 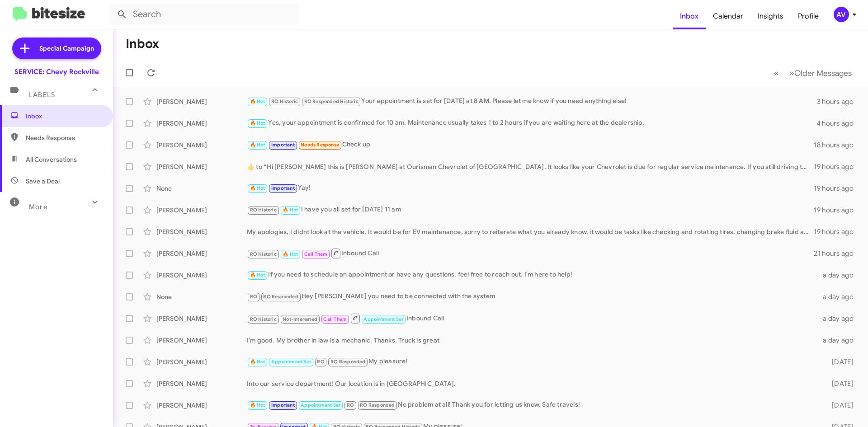 I want to click on span: Calendar, so click(x=728, y=16).